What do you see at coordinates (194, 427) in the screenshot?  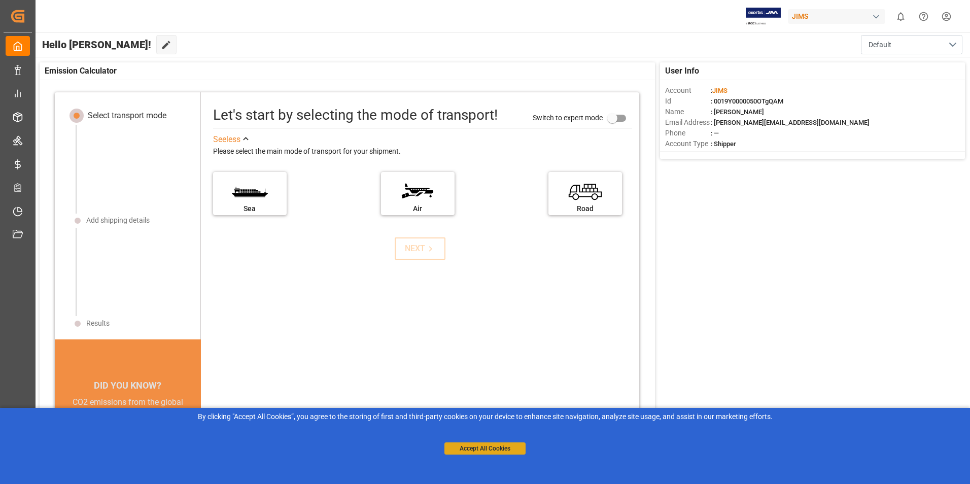 I see `button: next slide / item` at bounding box center [194, 427].